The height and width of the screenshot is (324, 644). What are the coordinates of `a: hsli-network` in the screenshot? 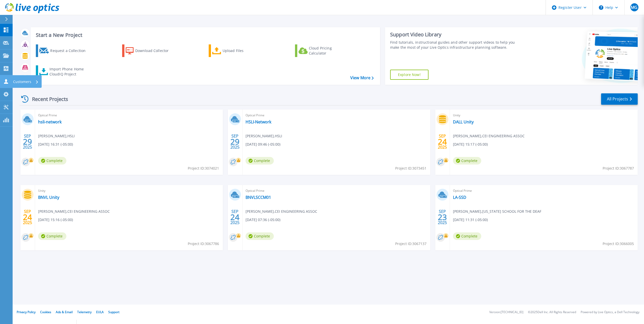 It's located at (50, 122).